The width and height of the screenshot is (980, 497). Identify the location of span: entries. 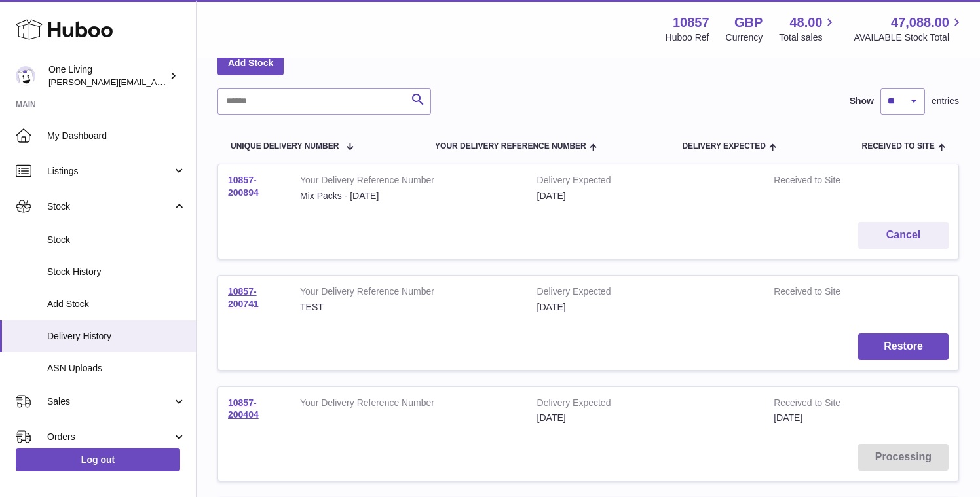
(945, 101).